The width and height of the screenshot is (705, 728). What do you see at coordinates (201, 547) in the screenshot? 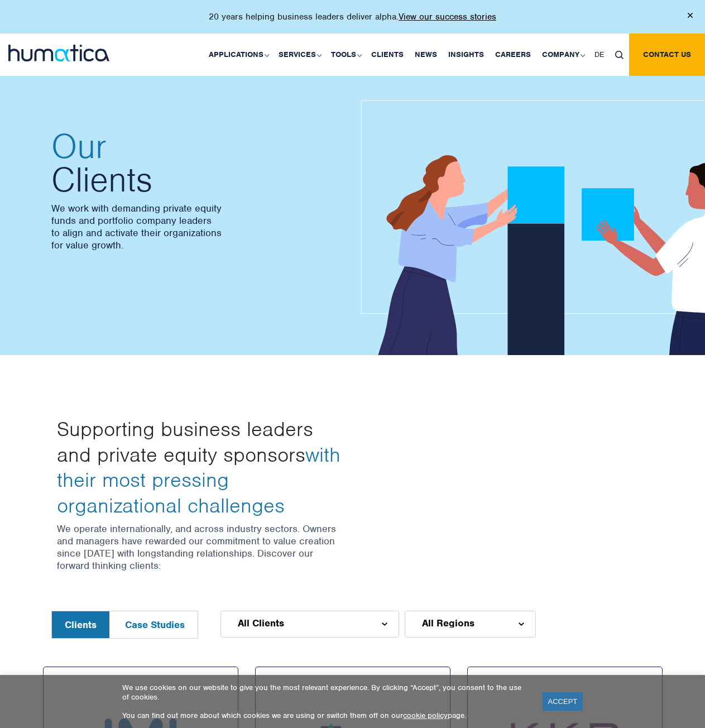
I see `p: We operate internationally, and across industry sectors. Owners and managers have rewarded our co...` at bounding box center [201, 547].